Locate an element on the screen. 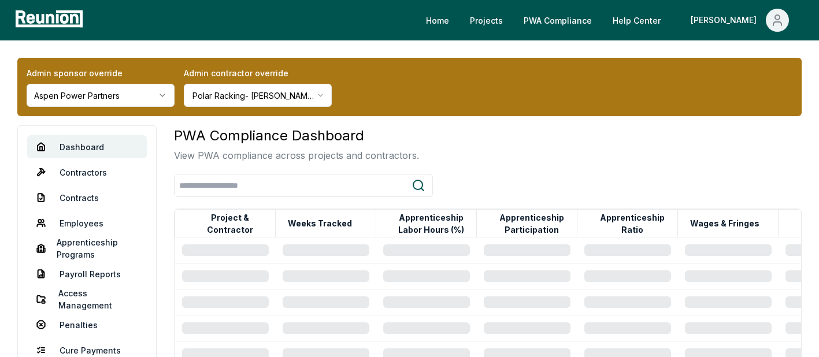 Image resolution: width=819 pixels, height=357 pixels. button: Project & Contractor is located at coordinates (230, 224).